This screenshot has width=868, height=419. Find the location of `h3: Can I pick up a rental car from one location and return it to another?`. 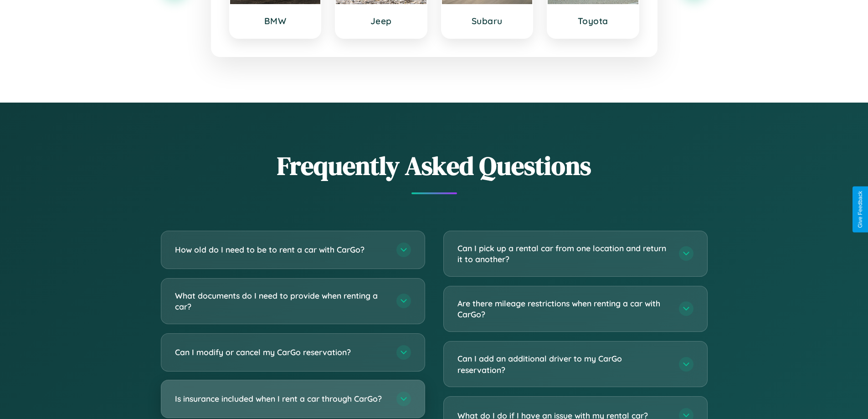

h3: Can I pick up a rental car from one location and return it to another? is located at coordinates (564, 254).